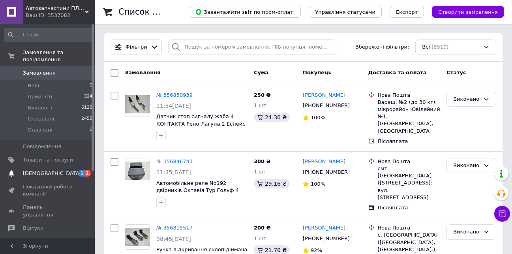 Image resolution: width=512 pixels, height=254 pixels. What do you see at coordinates (40, 97) in the screenshot?
I see `span: Прийняті` at bounding box center [40, 97].